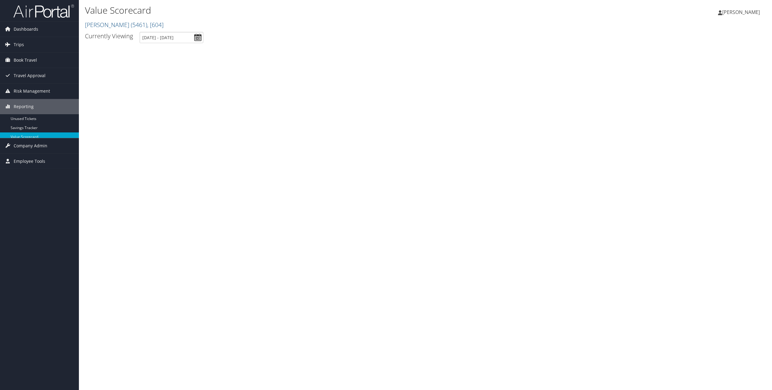  What do you see at coordinates (312, 10) in the screenshot?
I see `h1: Value Scorecard` at bounding box center [312, 10].